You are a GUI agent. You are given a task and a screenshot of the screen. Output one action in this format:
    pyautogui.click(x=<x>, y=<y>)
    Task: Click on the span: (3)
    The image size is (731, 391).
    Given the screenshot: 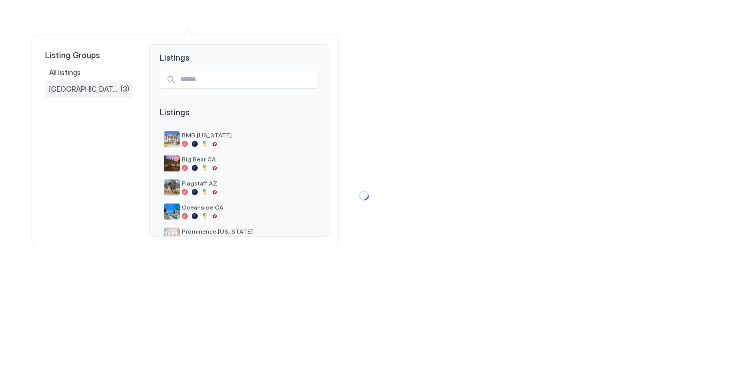 What is the action you would take?
    pyautogui.click(x=125, y=89)
    